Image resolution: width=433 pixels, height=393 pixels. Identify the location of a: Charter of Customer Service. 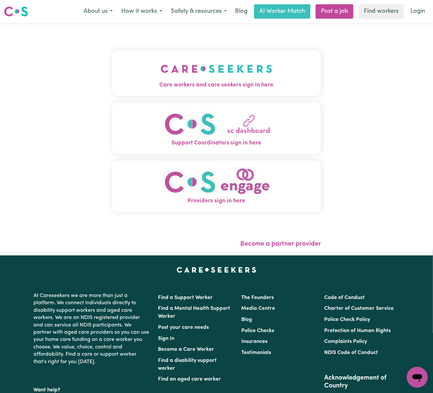
(359, 309).